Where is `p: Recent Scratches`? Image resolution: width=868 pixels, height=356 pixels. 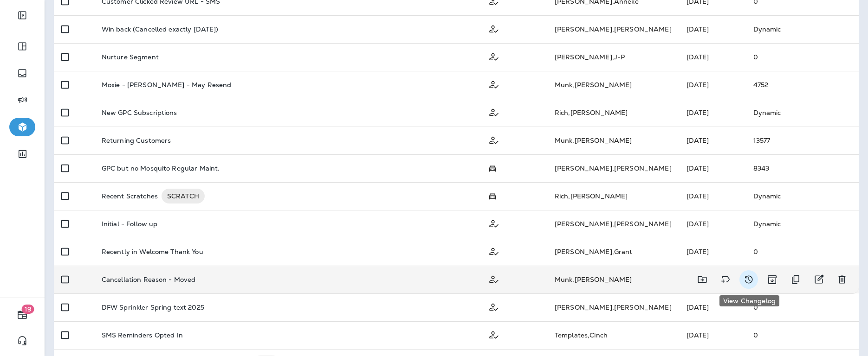 p: Recent Scratches is located at coordinates (129, 196).